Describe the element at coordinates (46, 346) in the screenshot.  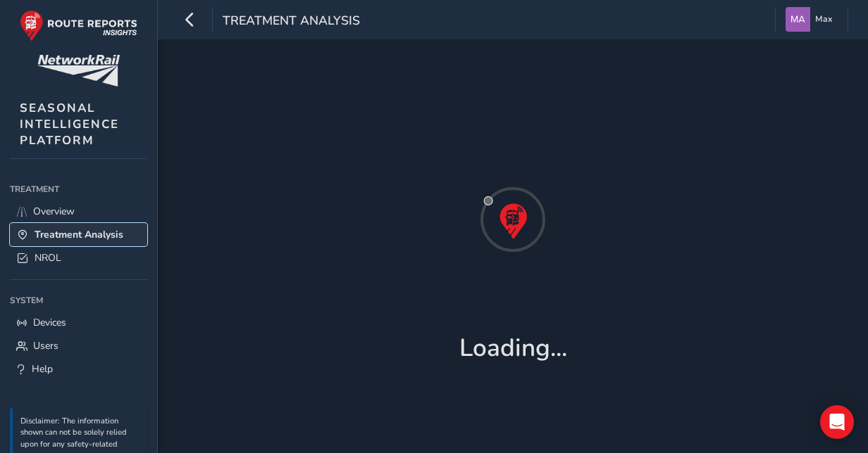
I see `span: Users` at that location.